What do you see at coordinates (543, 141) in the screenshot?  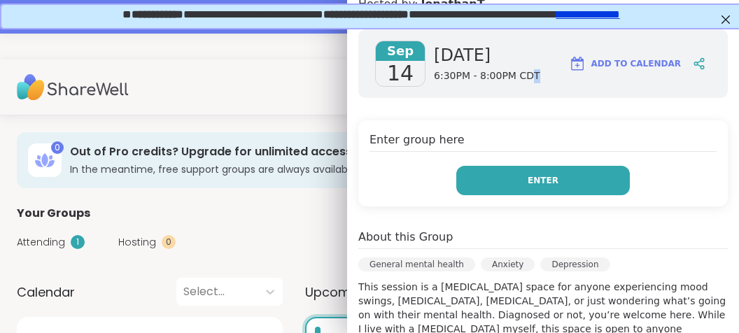 I see `h4: Enter group here` at bounding box center [543, 141].